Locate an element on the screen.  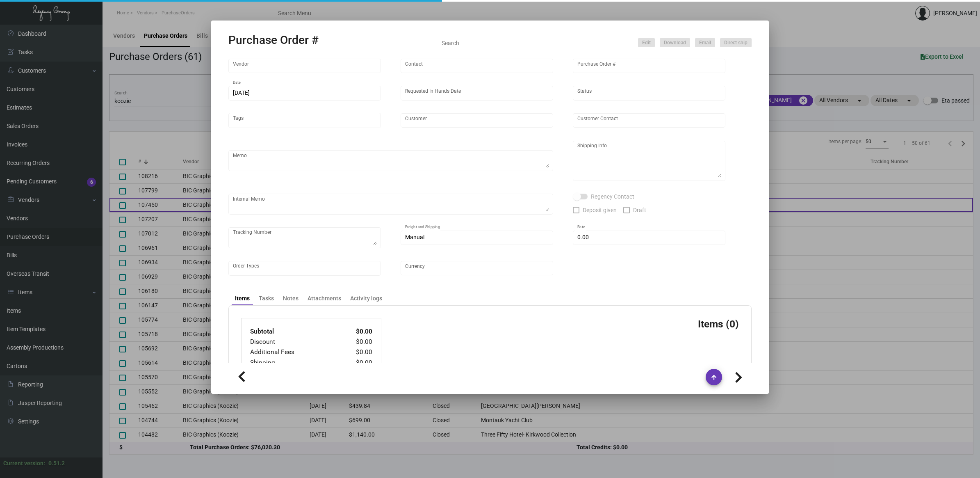
td: Additional Fees is located at coordinates (294, 352).